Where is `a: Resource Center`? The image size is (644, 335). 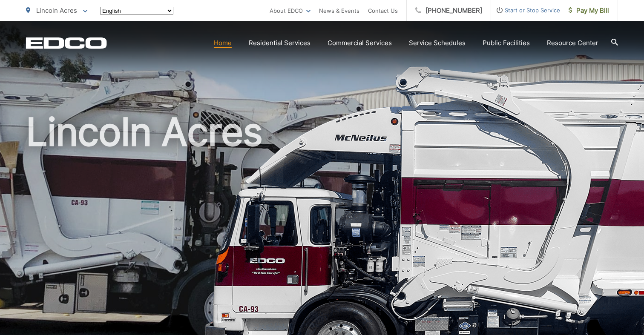
a: Resource Center is located at coordinates (573, 43).